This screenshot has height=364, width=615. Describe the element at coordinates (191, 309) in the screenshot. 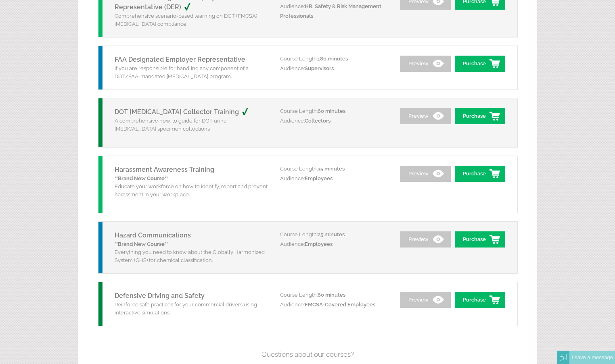

I see `p: Reinforce safe practices for your commercial drivers using interactive simulations` at that location.